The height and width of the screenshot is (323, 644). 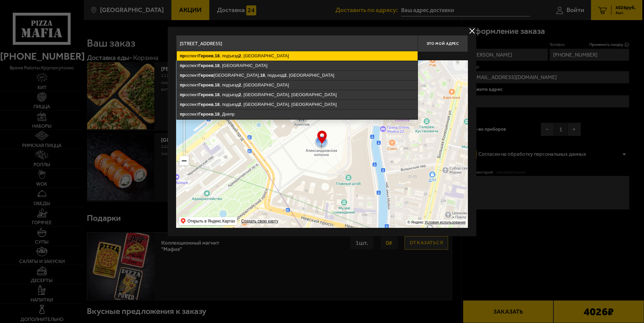 I want to click on input: Введите адрес доставки, so click(x=297, y=44).